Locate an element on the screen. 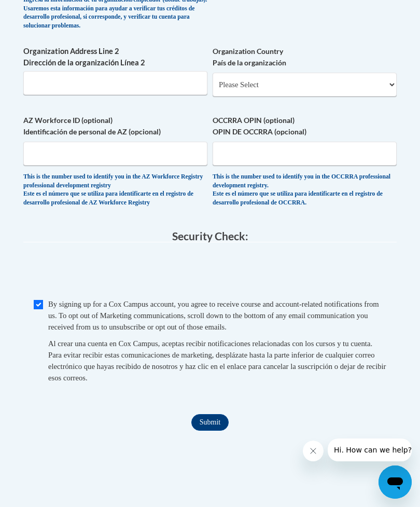 This screenshot has width=420, height=507. input: Metadata input is located at coordinates (115, 83).